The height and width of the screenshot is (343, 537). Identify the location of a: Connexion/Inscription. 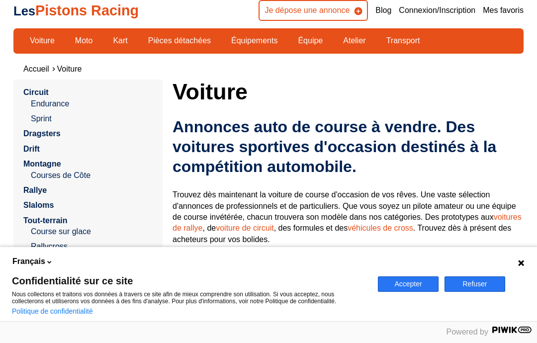
(437, 10).